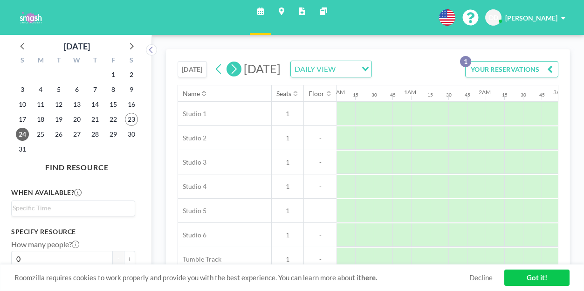  Describe the element at coordinates (199, 259) in the screenshot. I see `span: Tumble Track` at that location.